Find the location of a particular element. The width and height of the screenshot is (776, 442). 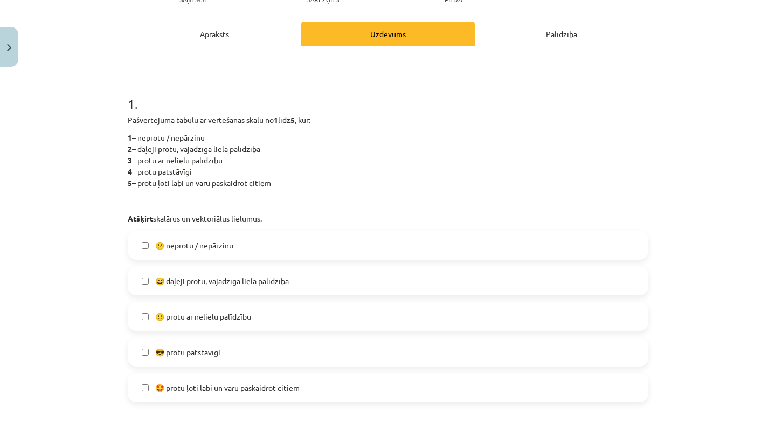

p: Pašvērtējuma tabulu ar vērtēšanas skalu no līdz , kur: is located at coordinates (388, 120).